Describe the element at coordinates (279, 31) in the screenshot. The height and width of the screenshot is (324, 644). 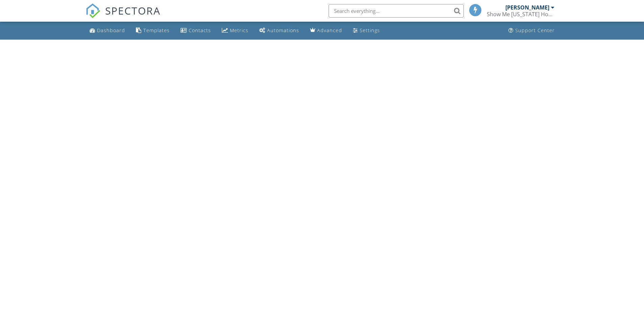
I see `a: Automations (Basic)` at that location.